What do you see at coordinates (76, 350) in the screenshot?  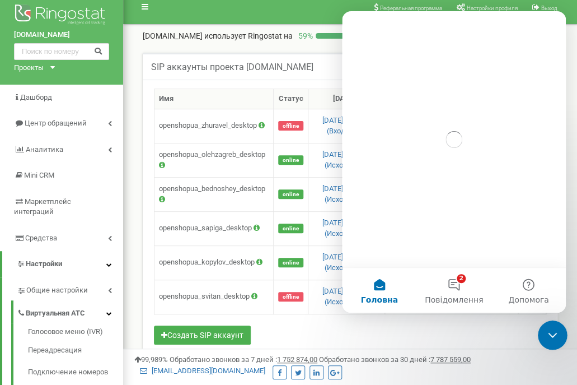 I see `a: Переадресация` at bounding box center [76, 350].